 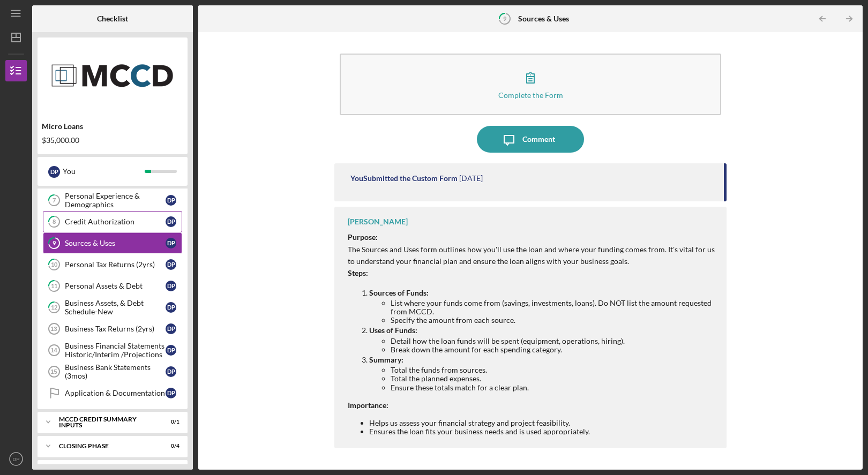 I want to click on strong: Uses of Funds:, so click(x=393, y=330).